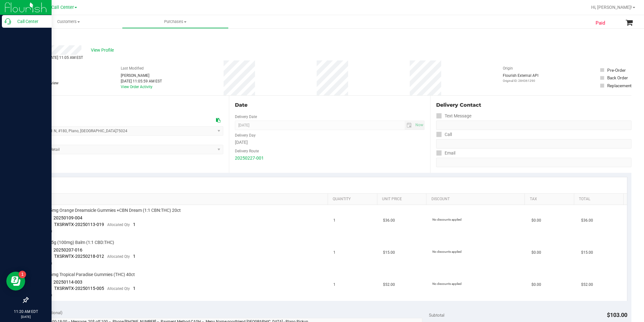 Image resolution: width=644 pixels, height=322 pixels. I want to click on label: Delivery Route, so click(247, 151).